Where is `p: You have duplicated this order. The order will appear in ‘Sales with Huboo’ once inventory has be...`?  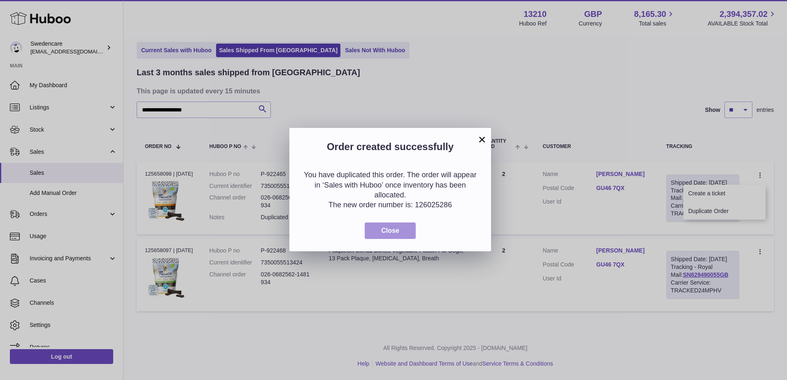 p: You have duplicated this order. The order will appear in ‘Sales with Huboo’ once inventory has be... is located at coordinates (390, 185).